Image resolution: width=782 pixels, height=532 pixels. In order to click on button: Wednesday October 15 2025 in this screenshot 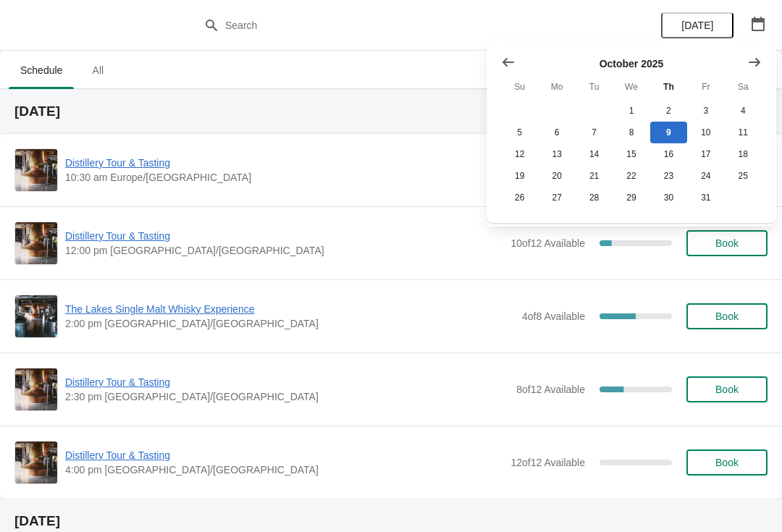, I will do `click(631, 154)`.